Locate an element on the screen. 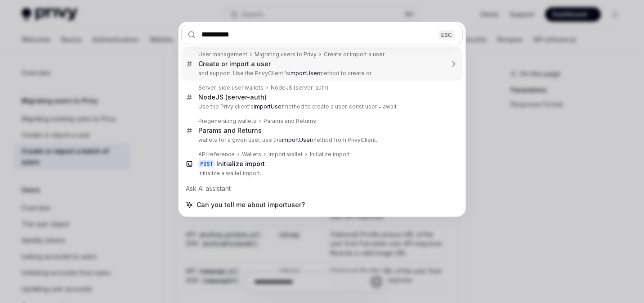  p: Initialize a wallet import. is located at coordinates (321, 174).